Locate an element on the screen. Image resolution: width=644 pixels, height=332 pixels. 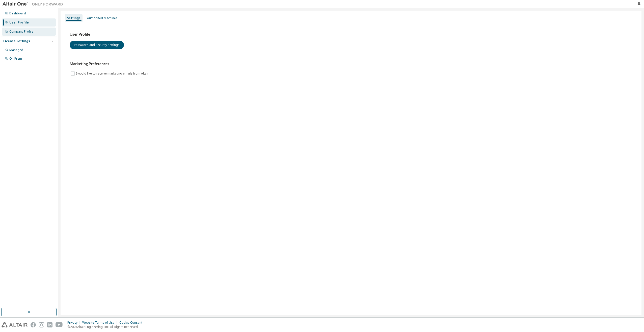
div: Managed is located at coordinates (16, 50).